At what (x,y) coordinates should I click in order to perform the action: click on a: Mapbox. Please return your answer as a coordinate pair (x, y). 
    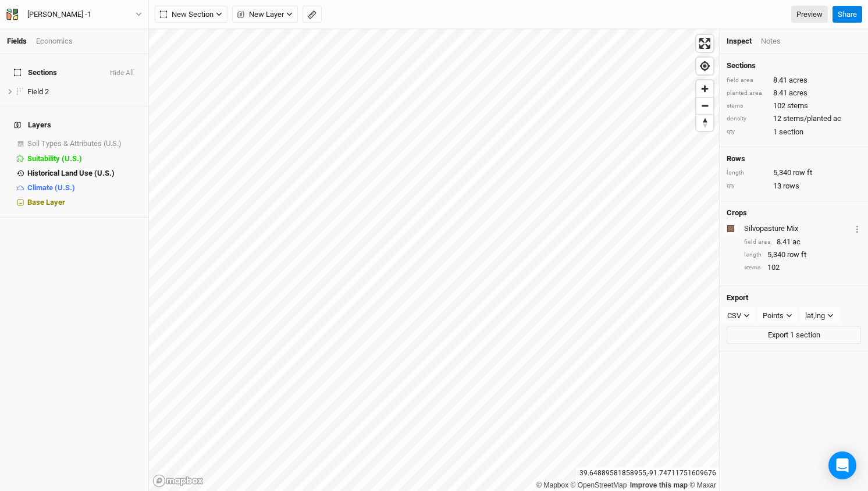
    Looking at the image, I should click on (552, 485).